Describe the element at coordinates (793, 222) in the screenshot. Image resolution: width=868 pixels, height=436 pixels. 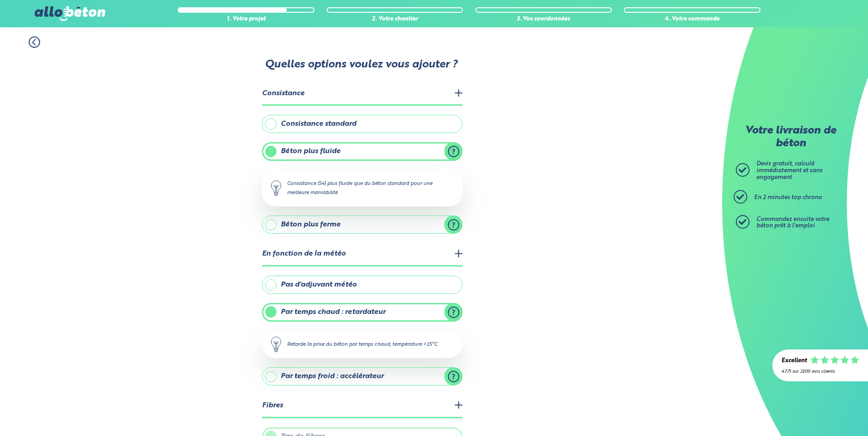
I see `span: Commandez ensuite votre béton prêt à l'emploi` at that location.